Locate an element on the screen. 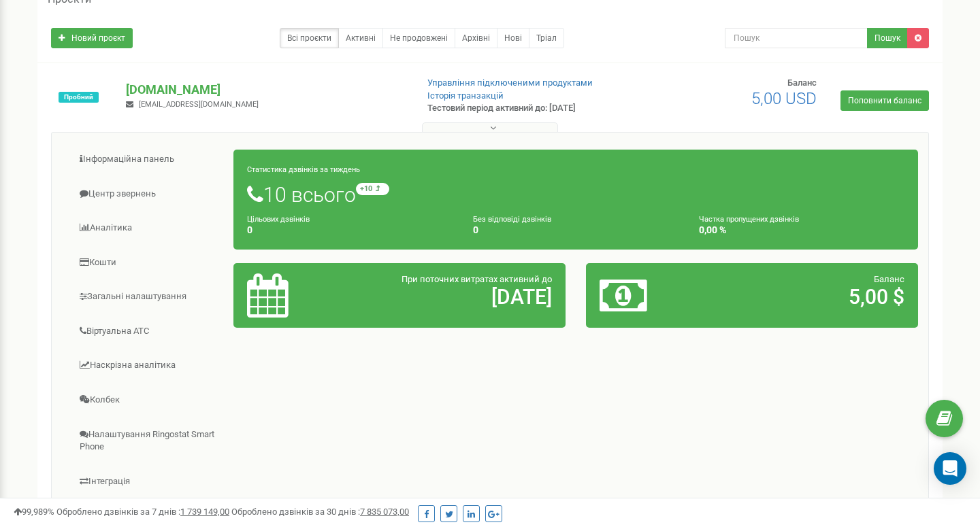  a: Поповнити баланс is located at coordinates (884, 100).